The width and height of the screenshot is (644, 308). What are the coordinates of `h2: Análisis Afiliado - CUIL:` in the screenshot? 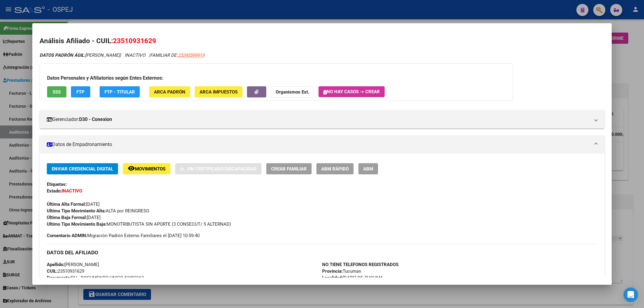 It's located at (322, 41).